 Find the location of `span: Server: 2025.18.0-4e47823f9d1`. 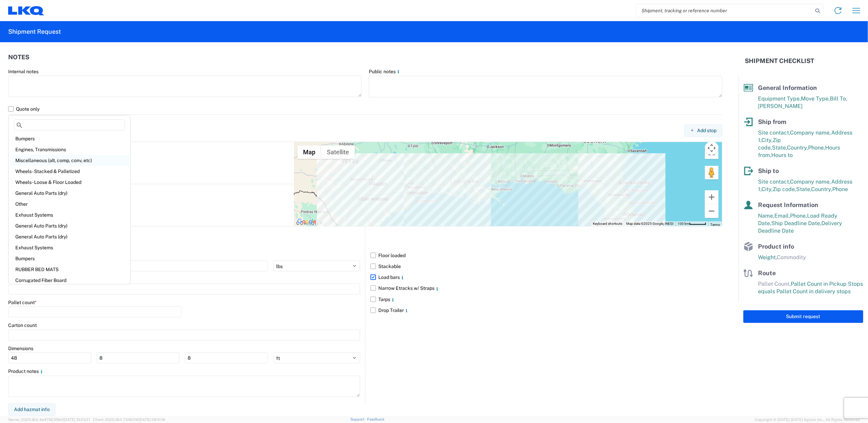

span: Server: 2025.18.0-4e47823f9d1 is located at coordinates (49, 420).